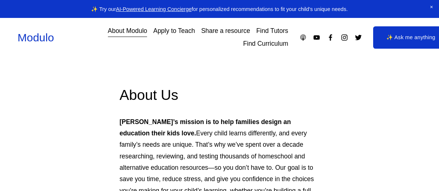 Image resolution: width=439 pixels, height=191 pixels. I want to click on a: Find Tutors, so click(272, 31).